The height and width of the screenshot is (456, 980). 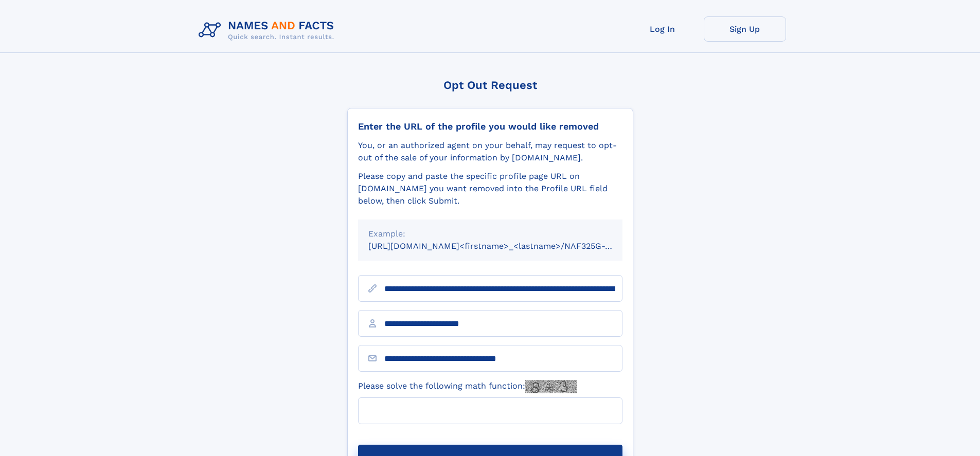 I want to click on div: Enter the URL of the profile you would like removed, so click(x=490, y=126).